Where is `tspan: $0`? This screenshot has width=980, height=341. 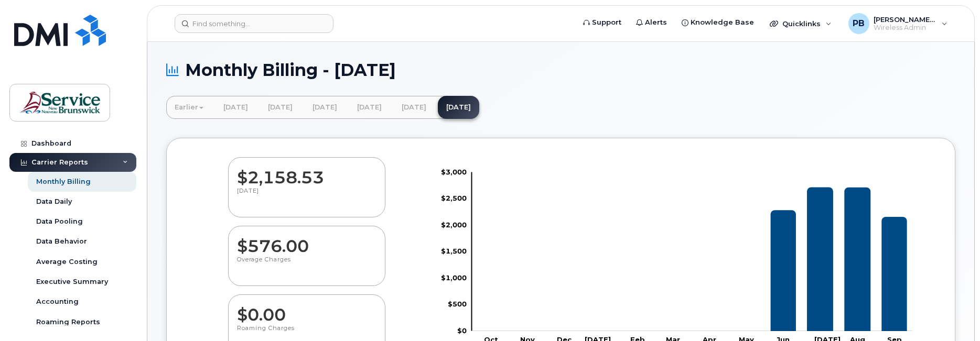 tspan: $0 is located at coordinates (462, 330).